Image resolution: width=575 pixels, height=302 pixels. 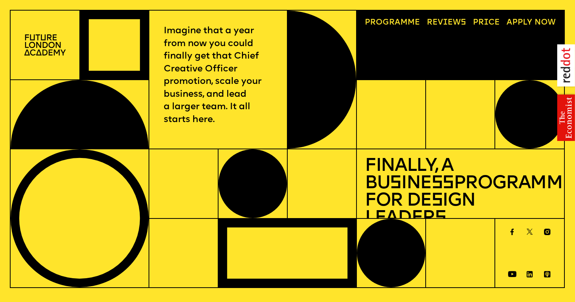 What do you see at coordinates (460, 192) in the screenshot?
I see `h1: Finally, a Bu ine Programme for De ign Leader` at bounding box center [460, 192].